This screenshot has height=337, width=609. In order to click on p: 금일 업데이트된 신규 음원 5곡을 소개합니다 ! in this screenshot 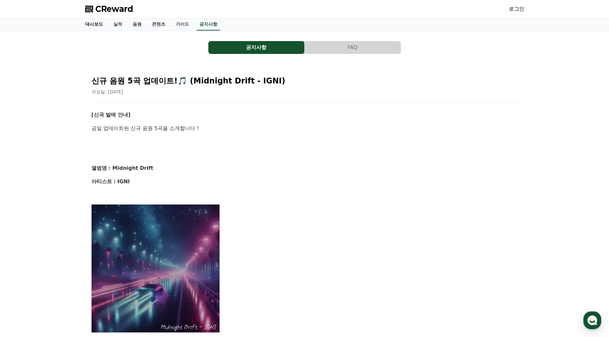, I will do `click(304, 128)`.